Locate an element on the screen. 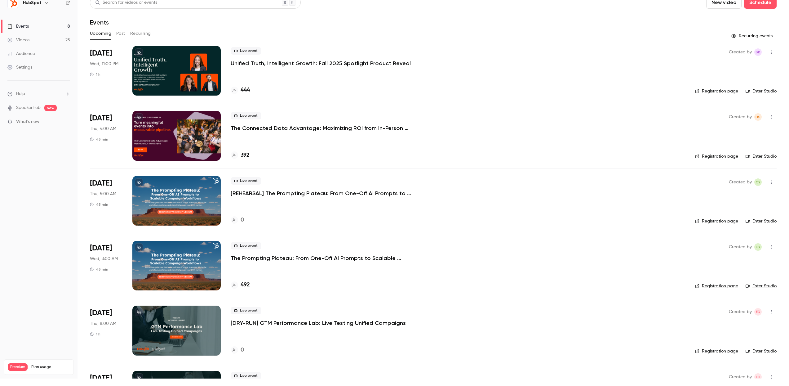 This screenshot has height=386, width=789. span: new is located at coordinates (51, 108).